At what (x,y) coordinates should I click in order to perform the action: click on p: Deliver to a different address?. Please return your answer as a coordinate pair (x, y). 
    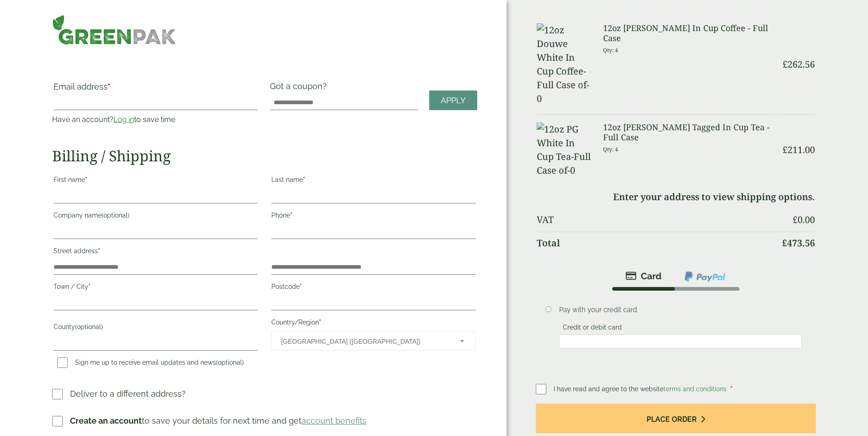
    Looking at the image, I should click on (128, 394).